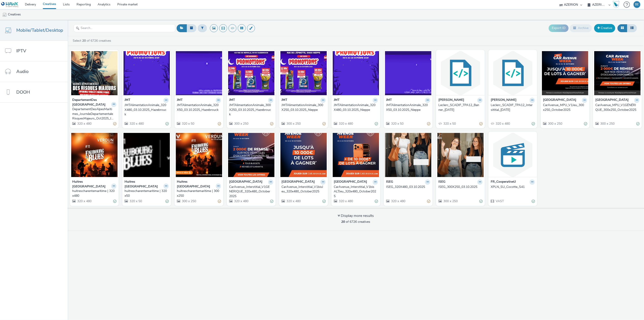 This screenshot has height=320, width=644. What do you see at coordinates (251, 73) in the screenshot?
I see `img: JMTAlimentationAnimale_300X250_03.10.2025_Hazebrouck visual` at bounding box center [251, 73].